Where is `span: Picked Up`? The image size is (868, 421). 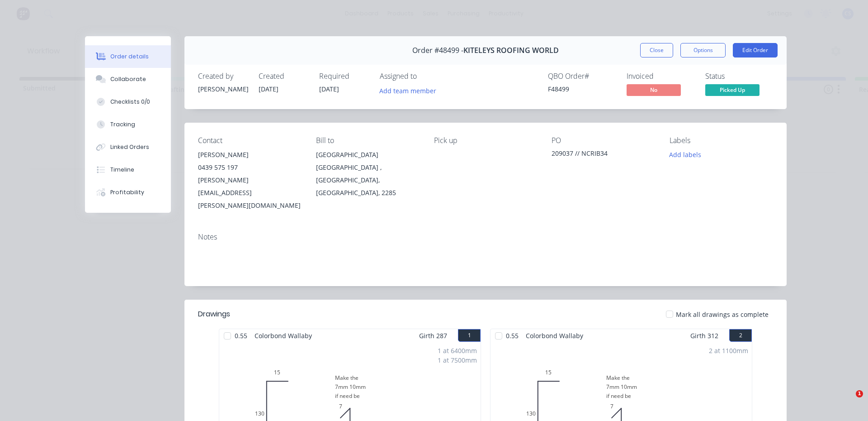
span: Picked Up is located at coordinates (733, 90).